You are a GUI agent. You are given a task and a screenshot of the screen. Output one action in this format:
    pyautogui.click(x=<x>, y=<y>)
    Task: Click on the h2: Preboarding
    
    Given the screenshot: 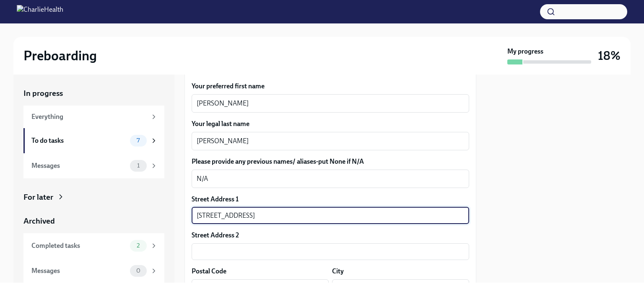 What is the action you would take?
    pyautogui.click(x=60, y=56)
    